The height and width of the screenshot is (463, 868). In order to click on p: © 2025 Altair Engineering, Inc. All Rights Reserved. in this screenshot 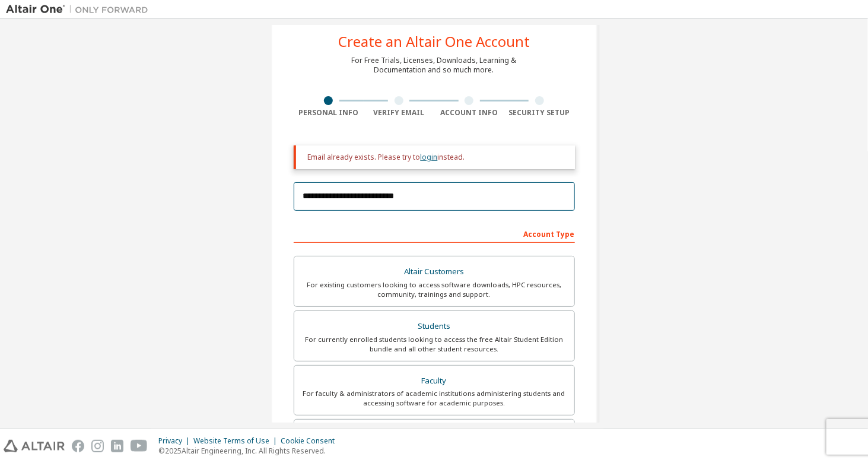, I will do `click(249, 450)`.